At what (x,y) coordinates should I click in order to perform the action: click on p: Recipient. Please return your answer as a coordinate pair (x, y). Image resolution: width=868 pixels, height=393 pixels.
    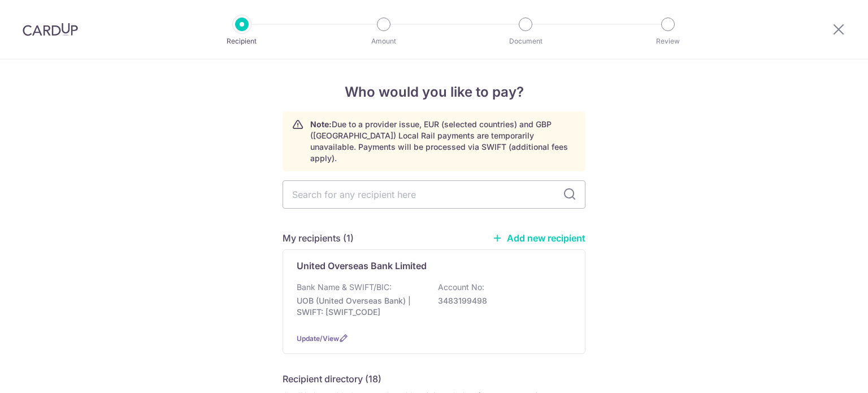
    Looking at the image, I should click on (242, 42).